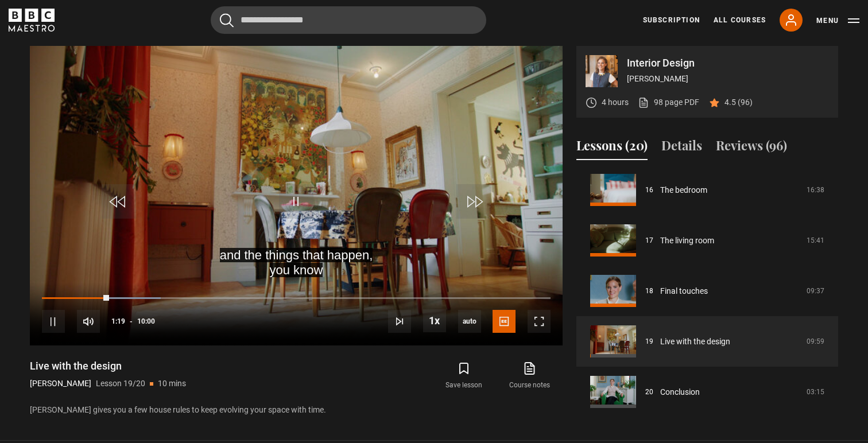 The image size is (868, 443). Describe the element at coordinates (728, 63) in the screenshot. I see `p: Interior Design` at that location.